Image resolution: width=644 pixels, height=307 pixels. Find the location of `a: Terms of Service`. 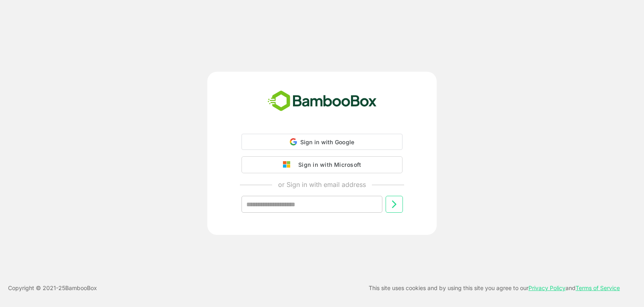

a: Terms of Service is located at coordinates (598, 288).